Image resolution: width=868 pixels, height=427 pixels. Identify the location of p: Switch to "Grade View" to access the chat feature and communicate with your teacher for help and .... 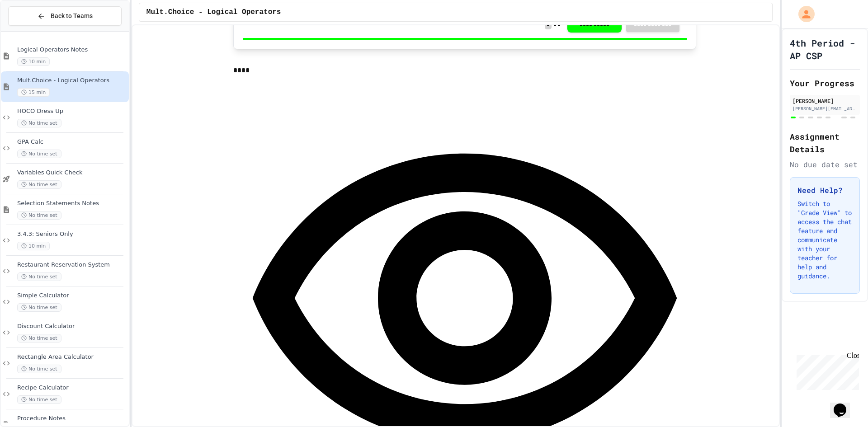
(825, 240).